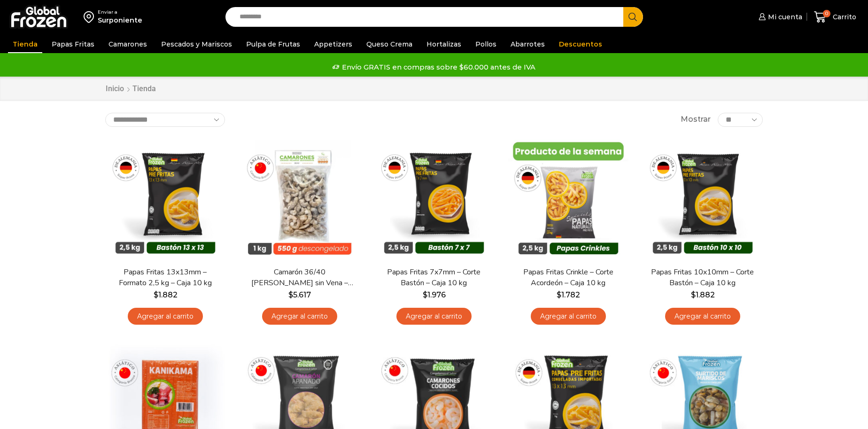 This screenshot has width=868, height=429. I want to click on a: Agregar al carrito: “Papas Fritas 7x7mm - Corte Bastón - Caja 10 kg”, so click(434, 316).